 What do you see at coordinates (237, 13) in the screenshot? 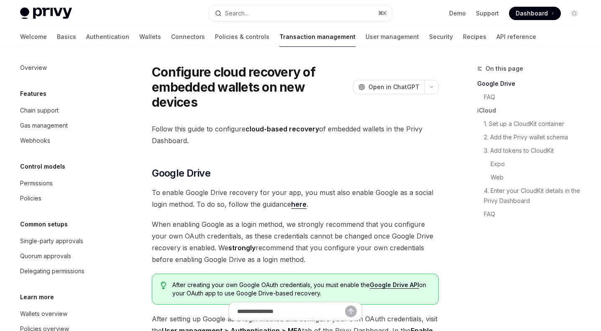
I see `div: Search...` at bounding box center [237, 13].